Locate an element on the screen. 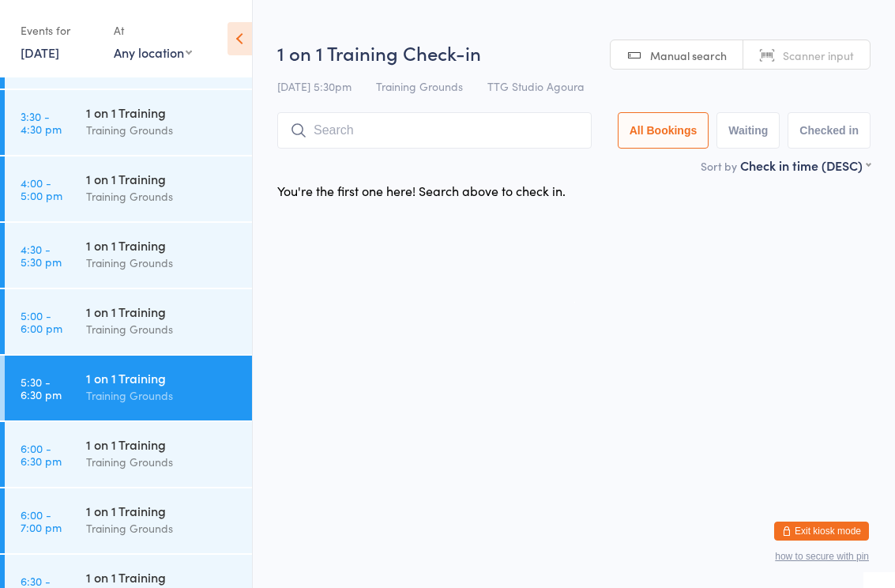 Image resolution: width=895 pixels, height=588 pixels. span: Manual search is located at coordinates (688, 55).